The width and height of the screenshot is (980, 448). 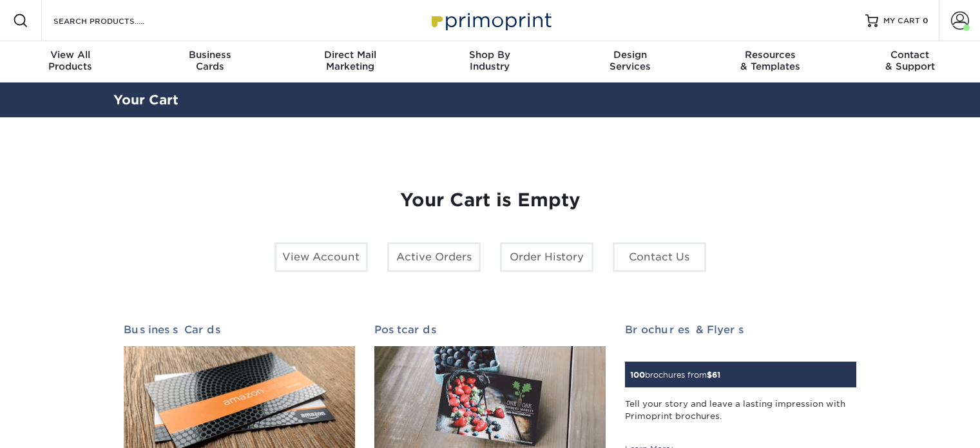 I want to click on span: Business, so click(x=209, y=55).